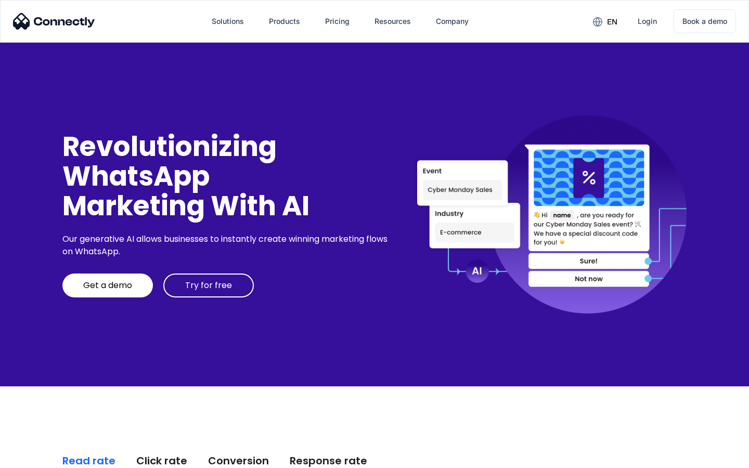 This screenshot has width=749, height=468. I want to click on div: Our generative AI allows businesses to instantly create winning marketing flows on WhatsApp., so click(227, 246).